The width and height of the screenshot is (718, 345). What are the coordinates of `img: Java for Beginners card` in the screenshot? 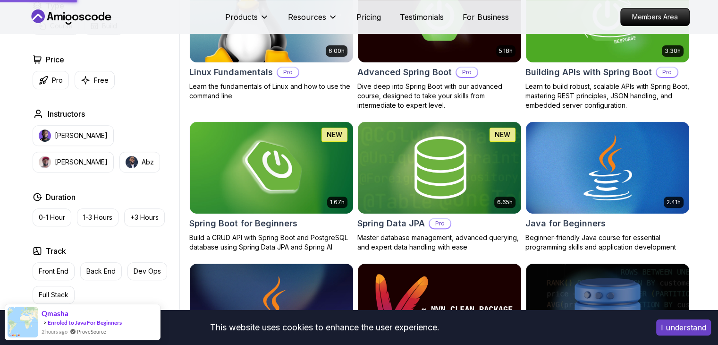 It's located at (608, 168).